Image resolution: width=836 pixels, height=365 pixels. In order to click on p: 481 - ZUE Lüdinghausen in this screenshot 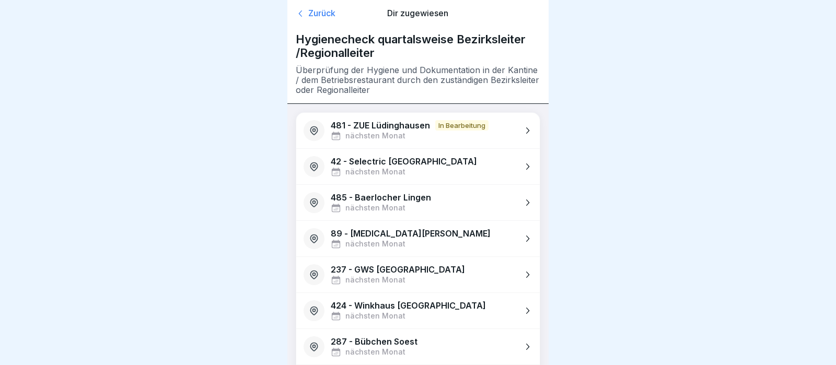, I will do `click(381, 125)`.